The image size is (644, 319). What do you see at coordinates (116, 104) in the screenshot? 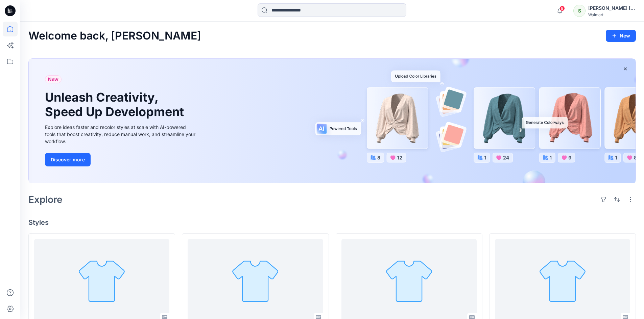
I see `h1: Unleash Creativity, Speed Up Development` at bounding box center [116, 104].